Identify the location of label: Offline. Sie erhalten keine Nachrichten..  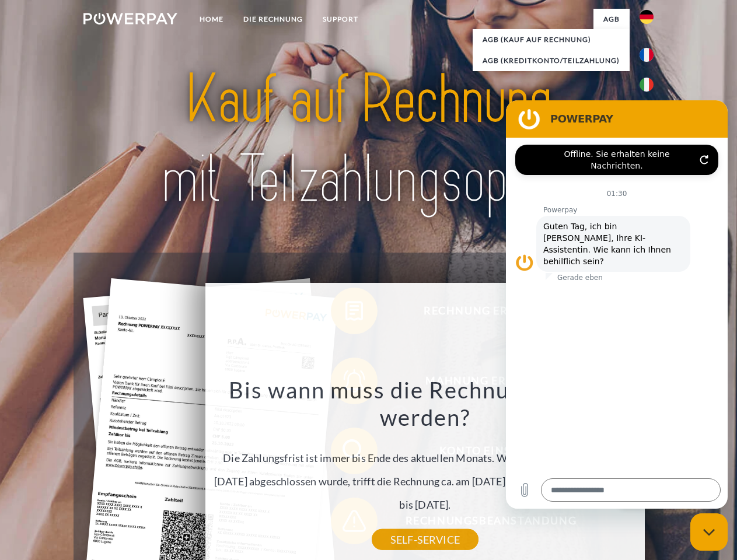
(111, 59).